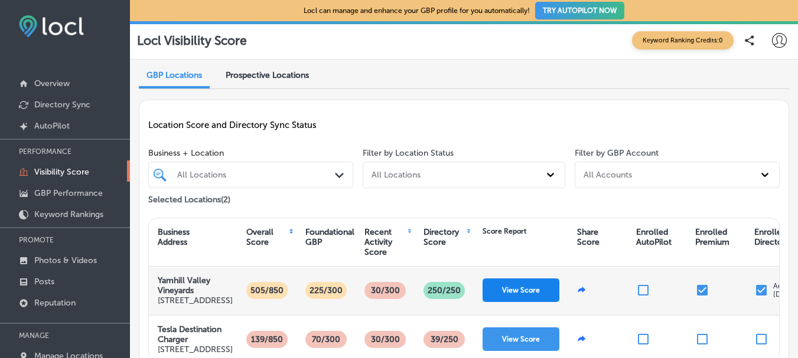 The height and width of the screenshot is (358, 798). Describe the element at coordinates (326, 291) in the screenshot. I see `p: 225/300` at that location.